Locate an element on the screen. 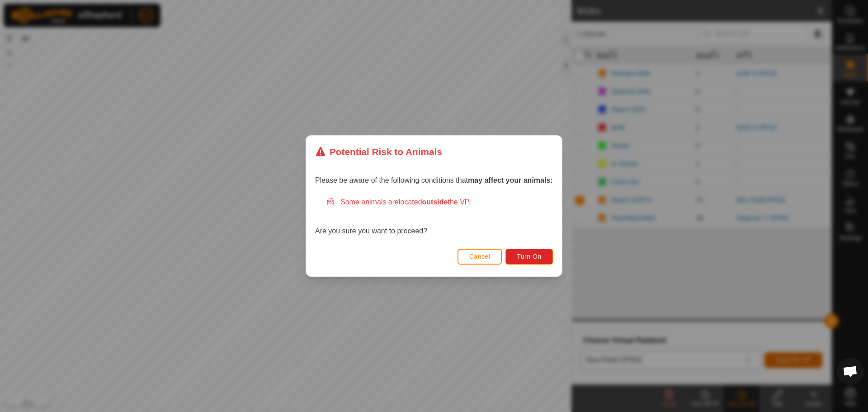 Image resolution: width=868 pixels, height=412 pixels. div: Are you sure you want to proceed? is located at coordinates (434, 216).